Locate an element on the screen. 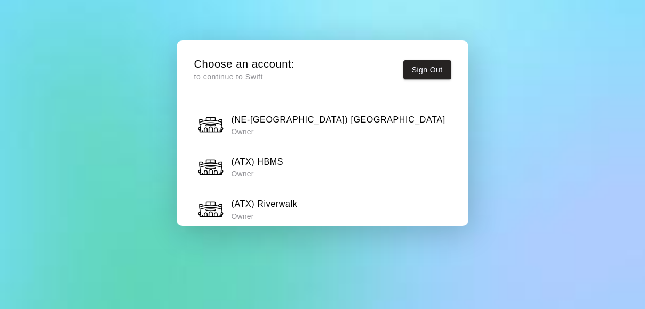 The image size is (645, 309). button: (ATX) HBMS(ATX) HBMS Owner is located at coordinates (322, 167).